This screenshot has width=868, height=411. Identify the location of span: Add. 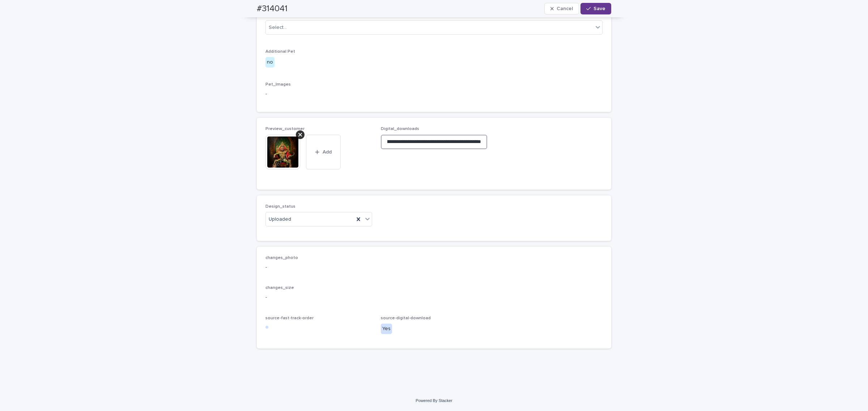
(327, 152).